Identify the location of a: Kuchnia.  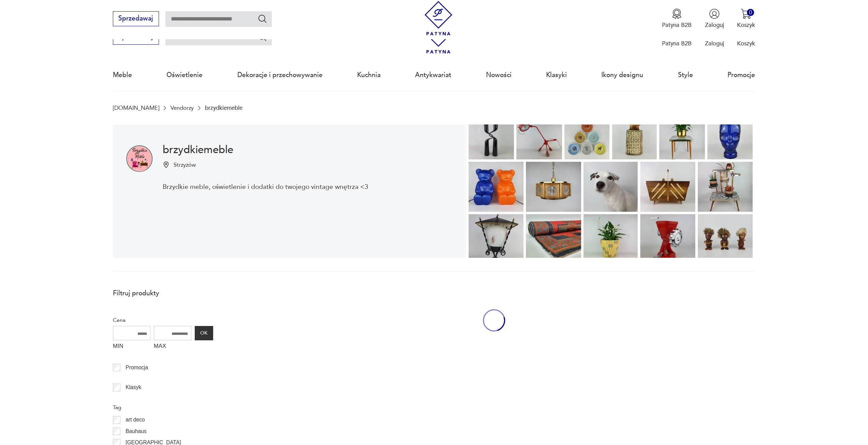
(368, 75).